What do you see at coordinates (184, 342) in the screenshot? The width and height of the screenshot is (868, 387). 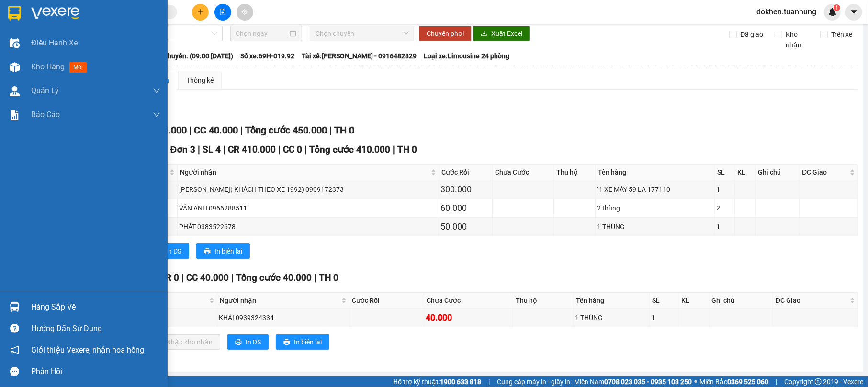 I see `button: downloadNhập kho nhận` at bounding box center [184, 342].